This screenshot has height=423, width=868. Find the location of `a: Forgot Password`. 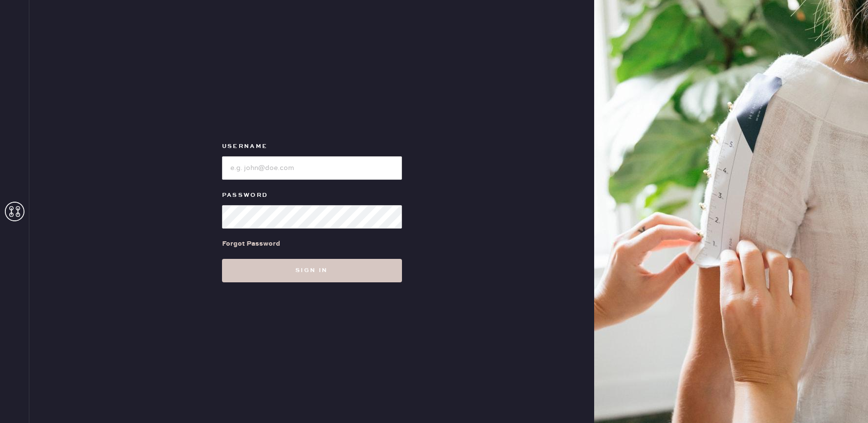

a: Forgot Password is located at coordinates (251, 244).